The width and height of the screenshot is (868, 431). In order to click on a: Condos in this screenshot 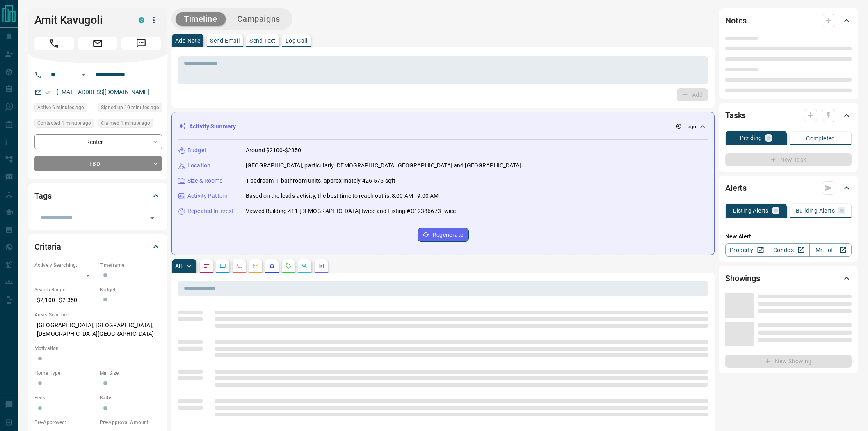, I will do `click(788, 250)`.